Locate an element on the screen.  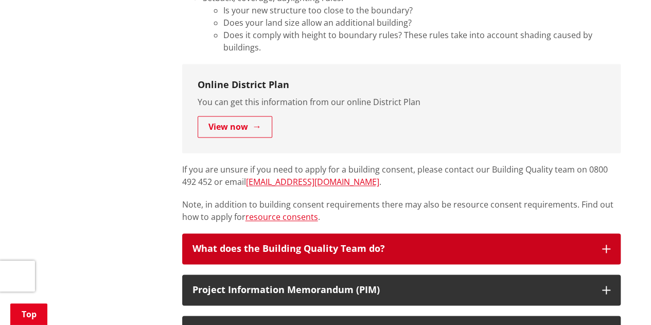
a: resource consents is located at coordinates (282, 217).